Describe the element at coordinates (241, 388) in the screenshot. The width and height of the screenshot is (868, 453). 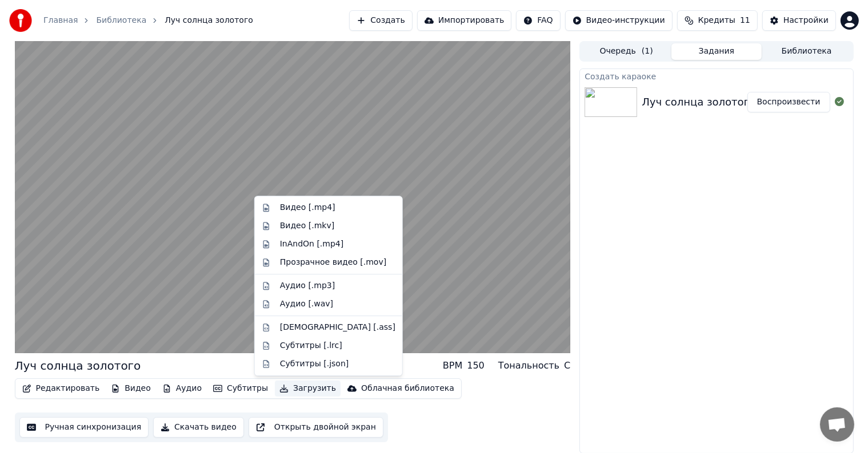
I see `button: Субтитры` at that location.